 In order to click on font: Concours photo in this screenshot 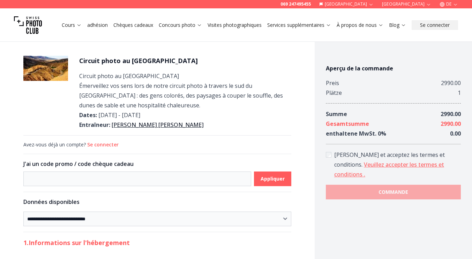, I will do `click(177, 25)`.